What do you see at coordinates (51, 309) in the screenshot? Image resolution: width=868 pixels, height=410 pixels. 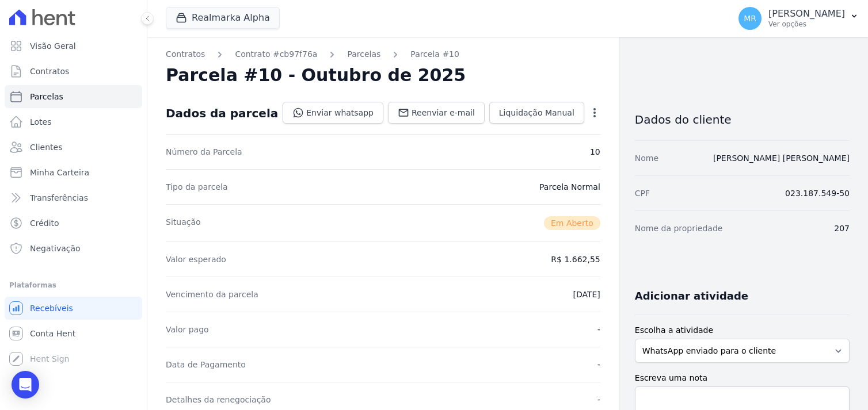 I see `span: Recebíveis` at bounding box center [51, 309].